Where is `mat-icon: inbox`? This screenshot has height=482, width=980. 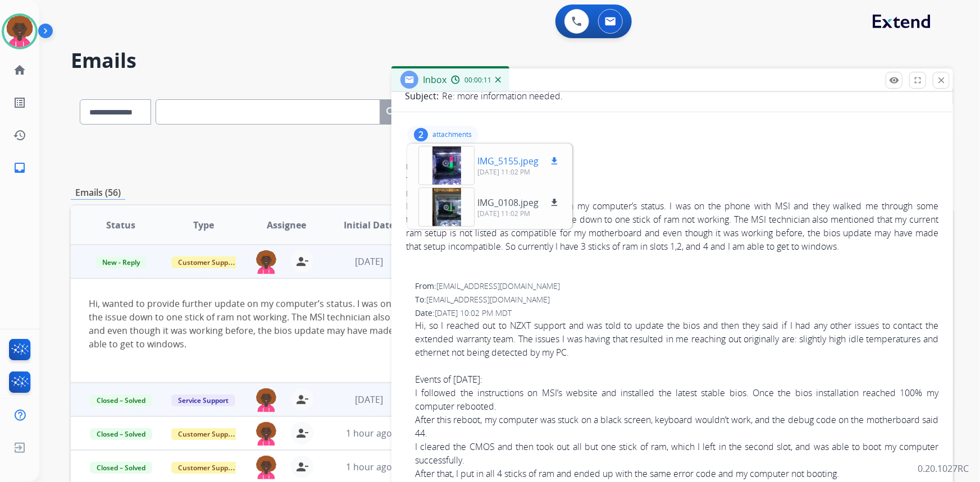
mat-icon: inbox is located at coordinates (20, 168).